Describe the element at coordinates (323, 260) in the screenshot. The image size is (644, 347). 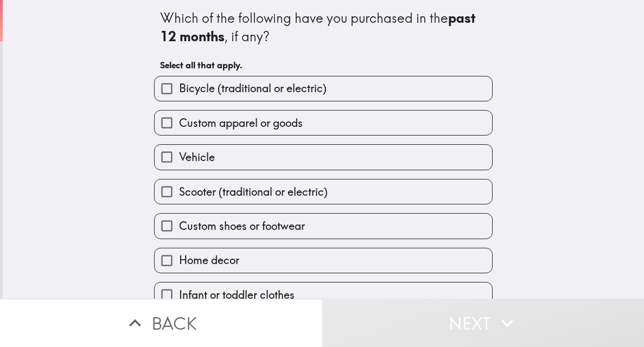
I see `button: Home decor` at that location.